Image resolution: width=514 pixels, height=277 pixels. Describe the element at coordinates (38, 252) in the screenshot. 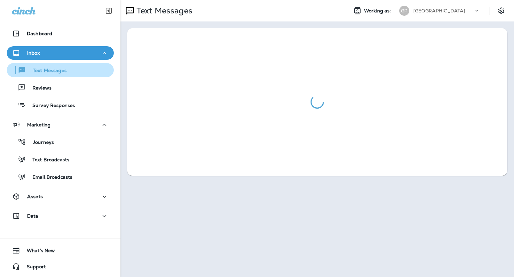

I see `span: What's New` at that location.